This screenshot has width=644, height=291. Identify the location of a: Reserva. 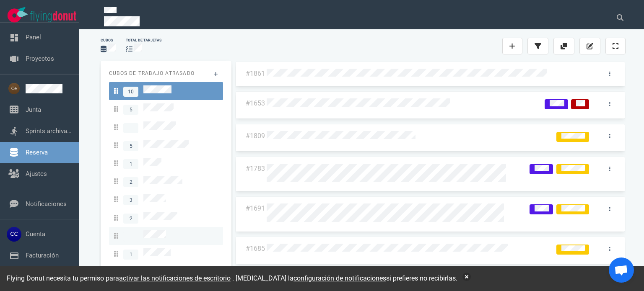
(36, 152).